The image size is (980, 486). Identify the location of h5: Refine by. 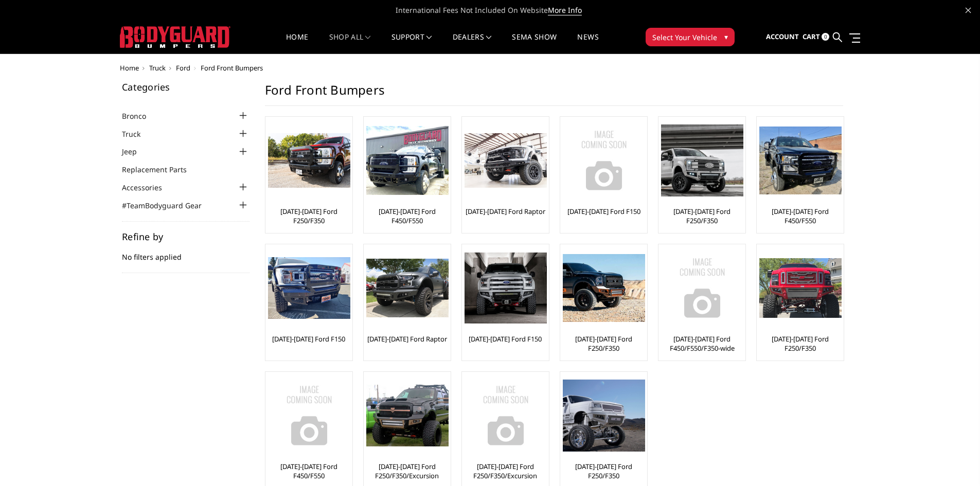
(186, 236).